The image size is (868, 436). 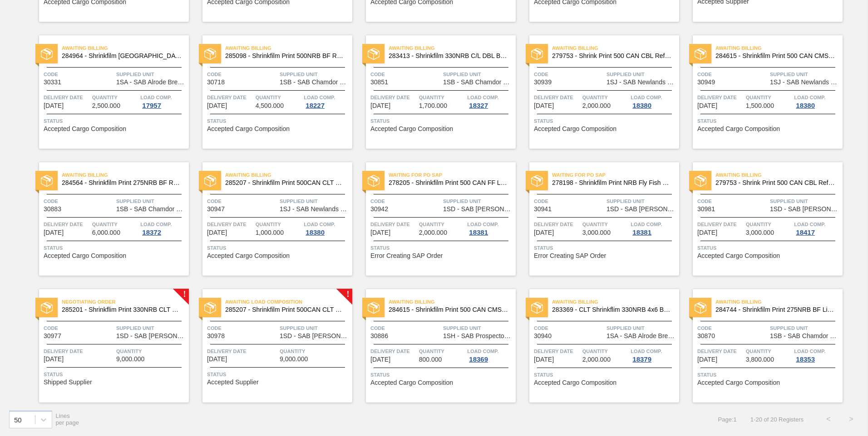 What do you see at coordinates (106, 105) in the screenshot?
I see `span: 2,500.000` at bounding box center [106, 105].